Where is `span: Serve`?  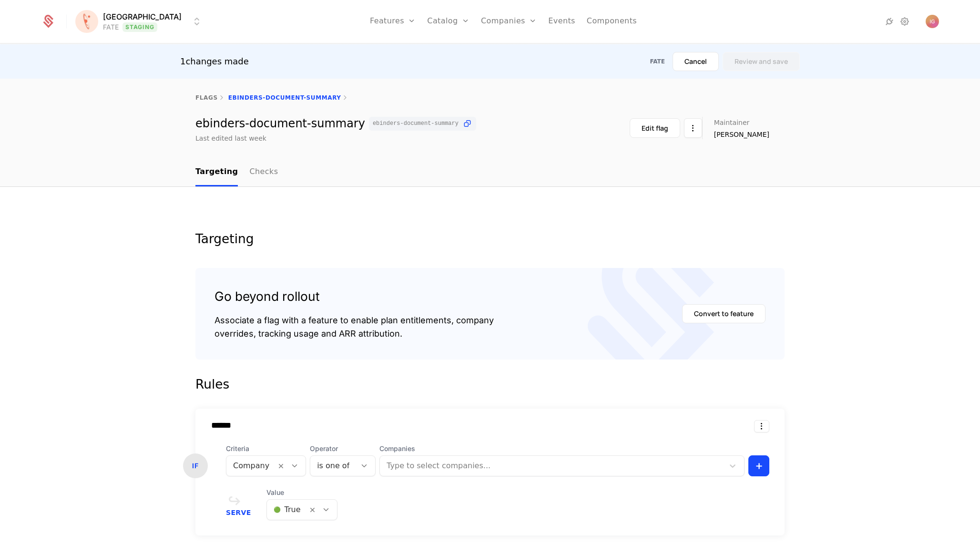 span: Serve is located at coordinates (238, 513).